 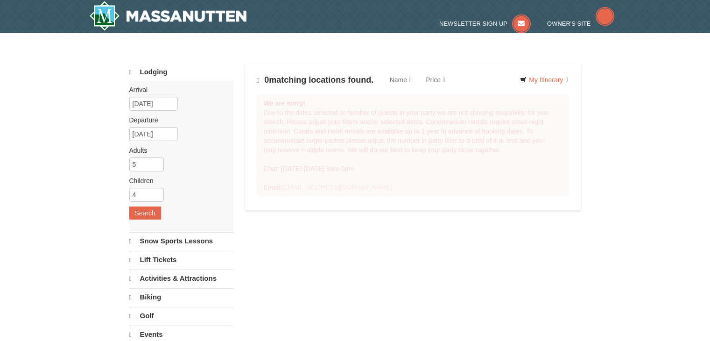 What do you see at coordinates (181, 241) in the screenshot?
I see `a: Snow Sports Lessons` at bounding box center [181, 241].